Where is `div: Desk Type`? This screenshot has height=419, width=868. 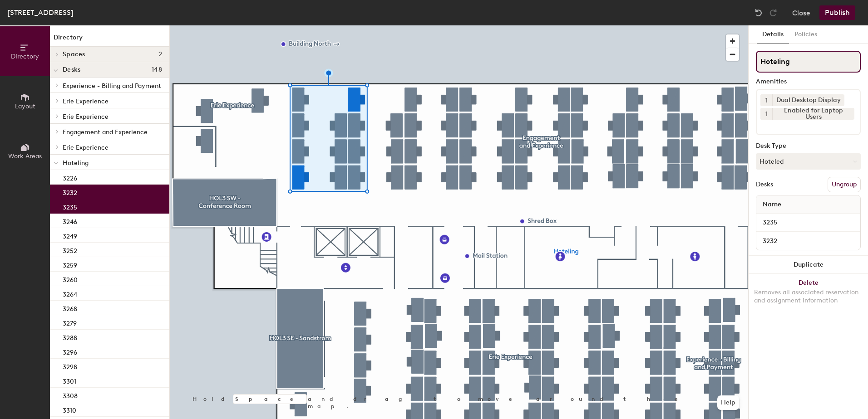
div: Desk Type is located at coordinates (808, 146).